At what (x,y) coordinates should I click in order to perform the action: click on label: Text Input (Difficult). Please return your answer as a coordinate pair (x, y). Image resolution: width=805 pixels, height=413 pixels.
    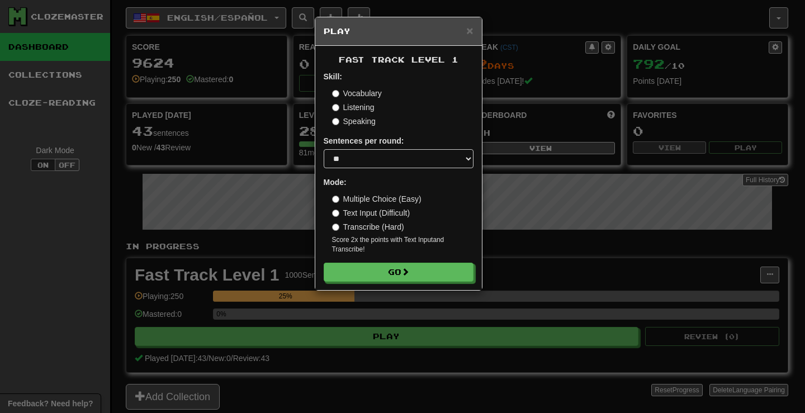
    Looking at the image, I should click on (371, 213).